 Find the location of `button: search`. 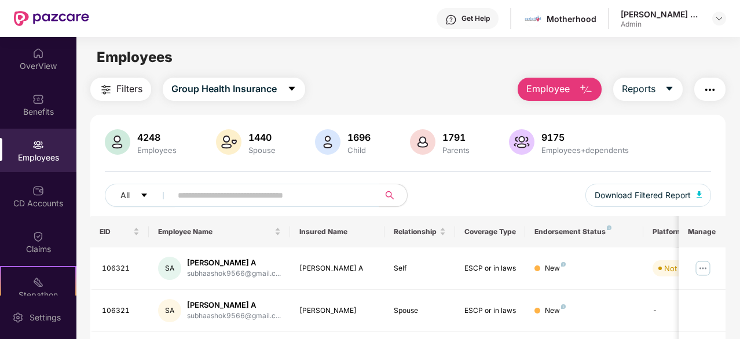

button: search is located at coordinates (393, 195).